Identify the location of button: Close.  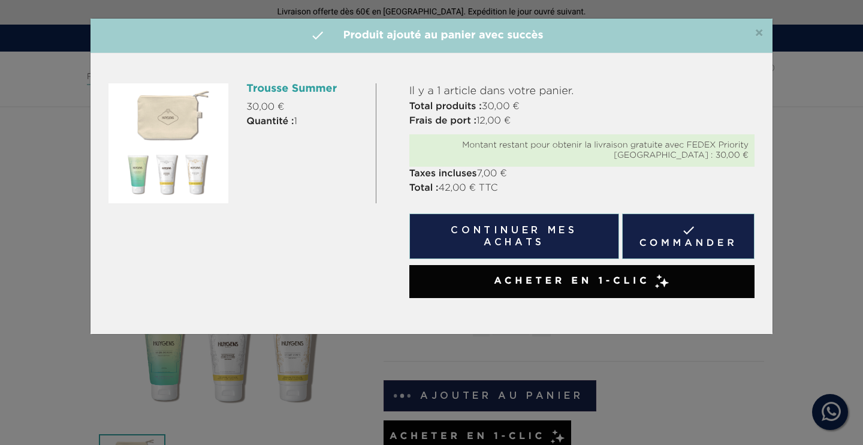
(759, 34).